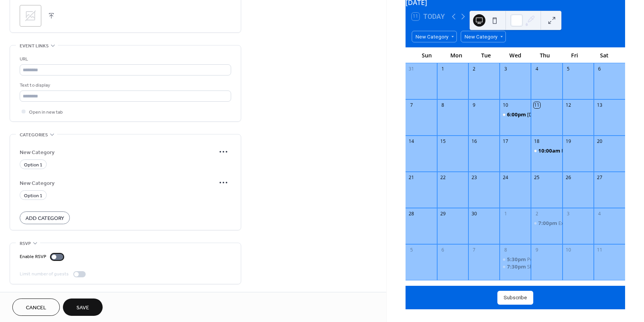  What do you see at coordinates (505, 178) in the screenshot?
I see `div: 24` at bounding box center [505, 178].